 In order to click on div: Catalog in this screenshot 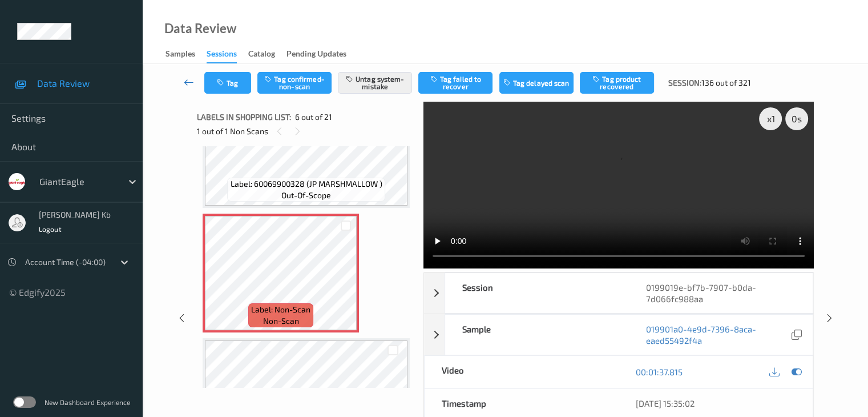, I will do `click(262, 55)`.